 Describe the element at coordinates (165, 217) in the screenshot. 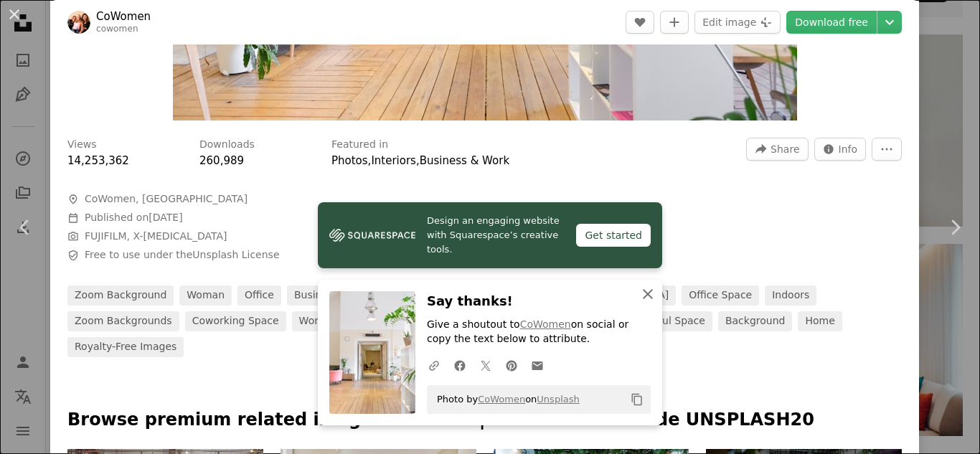

I see `time: July 9, 2019 at 2:58:09 PM GMT+5:30` at that location.